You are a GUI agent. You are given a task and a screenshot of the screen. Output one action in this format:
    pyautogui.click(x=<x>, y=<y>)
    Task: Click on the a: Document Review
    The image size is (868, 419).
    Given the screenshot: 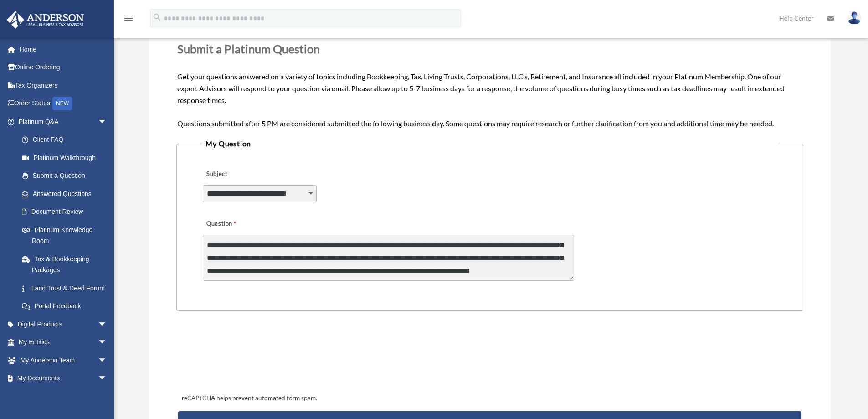 What is the action you would take?
    pyautogui.click(x=67, y=212)
    